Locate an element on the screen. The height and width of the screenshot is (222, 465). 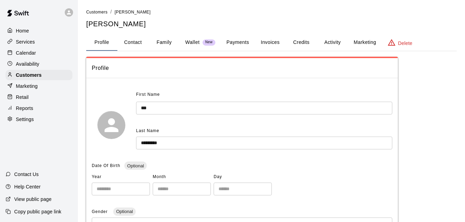
p: Settings is located at coordinates (25, 119).